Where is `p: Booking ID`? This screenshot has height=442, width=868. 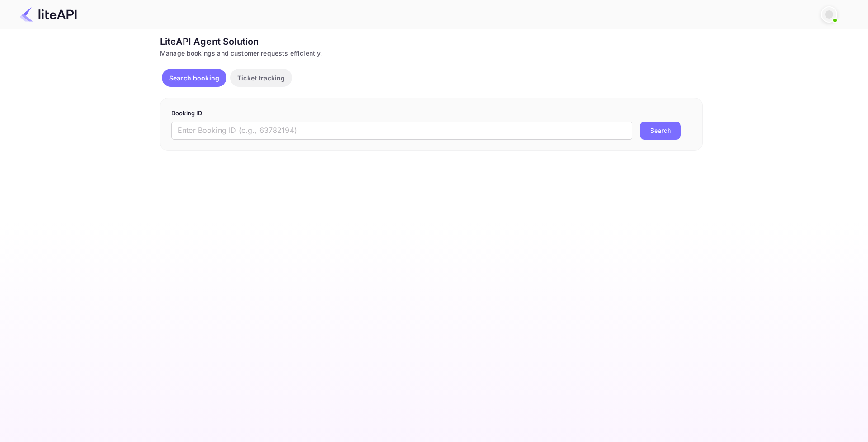
p: Booking ID is located at coordinates (431, 113).